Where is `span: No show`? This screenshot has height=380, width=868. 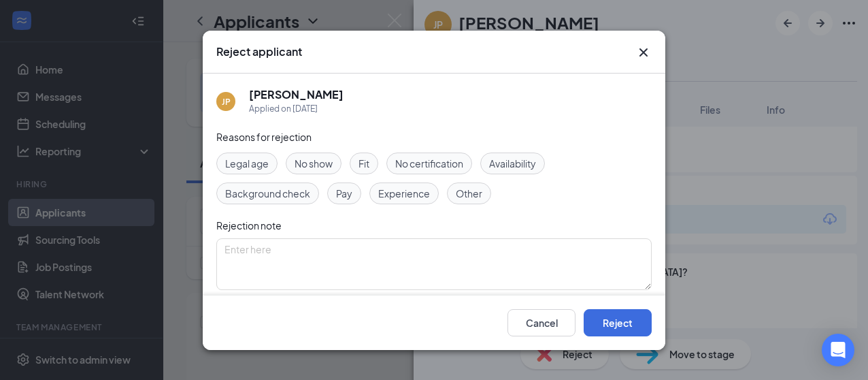 span: No show is located at coordinates (314, 164).